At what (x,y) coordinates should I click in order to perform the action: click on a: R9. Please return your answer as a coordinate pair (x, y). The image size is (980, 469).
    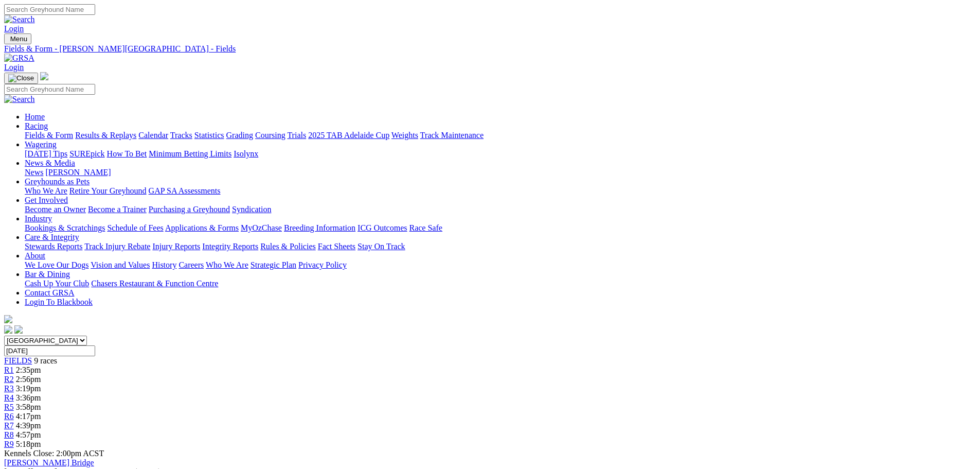
    Looking at the image, I should click on (9, 444).